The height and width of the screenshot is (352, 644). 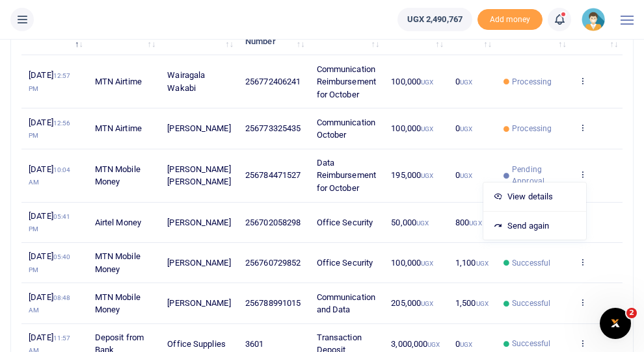 What do you see at coordinates (411, 303) in the screenshot?
I see `span: 205,000` at bounding box center [411, 303].